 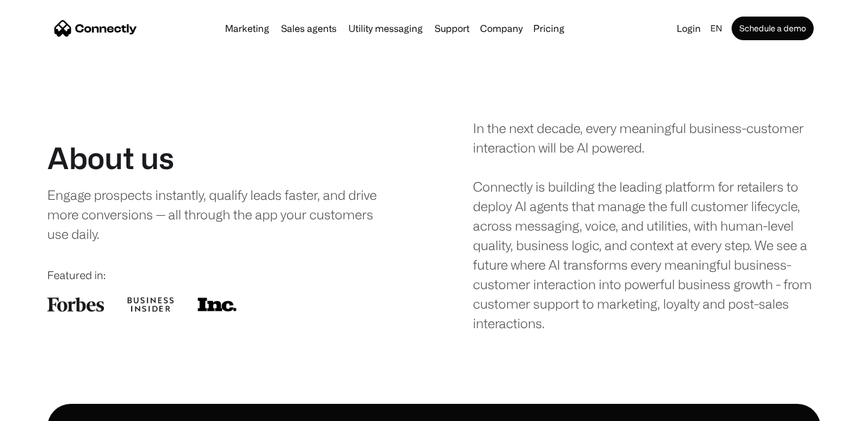 What do you see at coordinates (213, 214) in the screenshot?
I see `div: Engage prospects instantly, qualify leads faster, and drive more conversions — all through the ap...` at bounding box center [213, 214].